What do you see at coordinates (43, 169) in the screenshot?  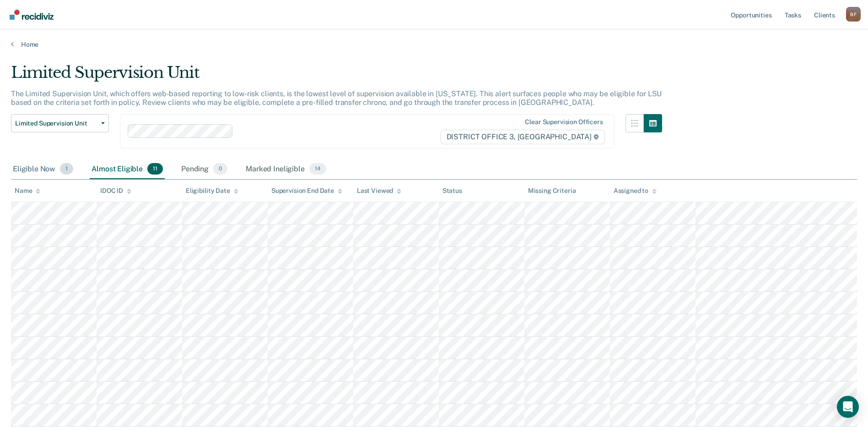 I see `div: Eligible Now1` at bounding box center [43, 169].